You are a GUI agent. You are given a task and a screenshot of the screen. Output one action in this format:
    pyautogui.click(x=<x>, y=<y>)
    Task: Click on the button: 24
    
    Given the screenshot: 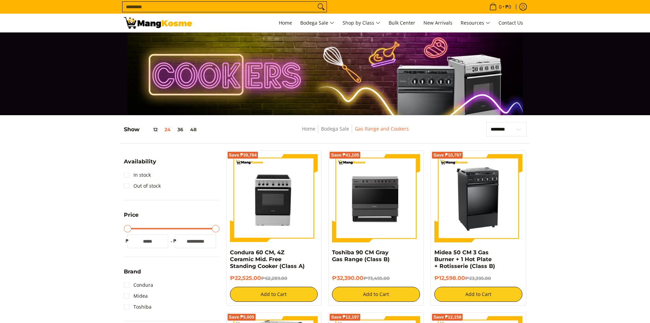 What is the action you would take?
    pyautogui.click(x=168, y=129)
    